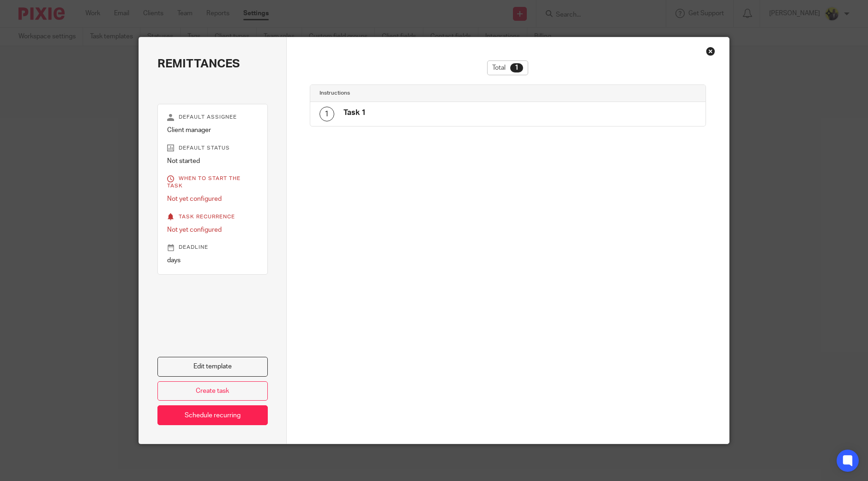  Describe the element at coordinates (507, 68) in the screenshot. I see `div: Total` at that location.